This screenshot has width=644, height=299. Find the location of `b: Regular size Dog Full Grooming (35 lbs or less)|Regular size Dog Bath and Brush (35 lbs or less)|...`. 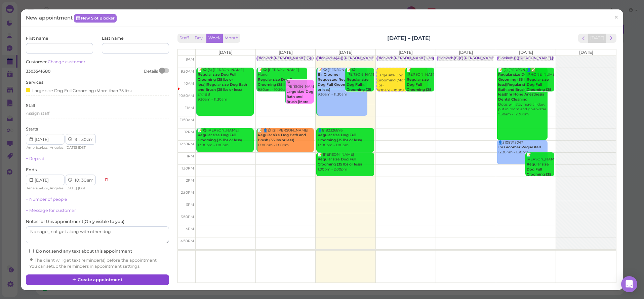

b: Regular size Dog Full Grooming (35 lbs or less)|Regular size Dog Bath and Brush (35 lbs or less)|... is located at coordinates (521, 87).